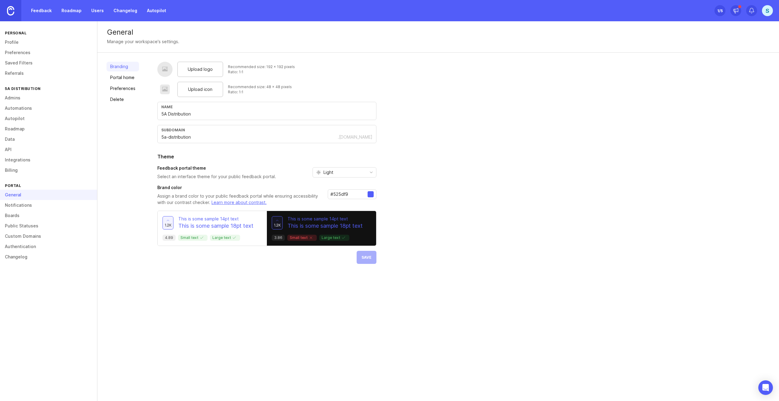  I want to click on h2: Theme, so click(267, 157).